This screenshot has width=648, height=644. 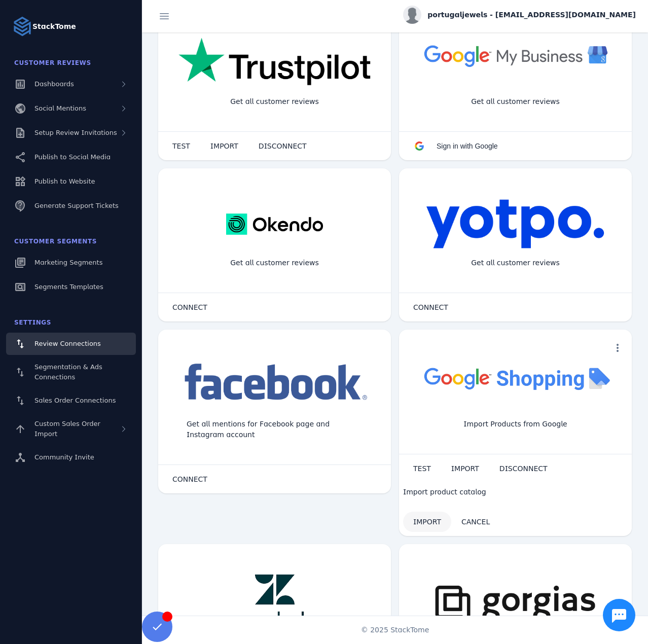 What do you see at coordinates (395, 630) in the screenshot?
I see `span: © 2025 StackTome` at bounding box center [395, 630].